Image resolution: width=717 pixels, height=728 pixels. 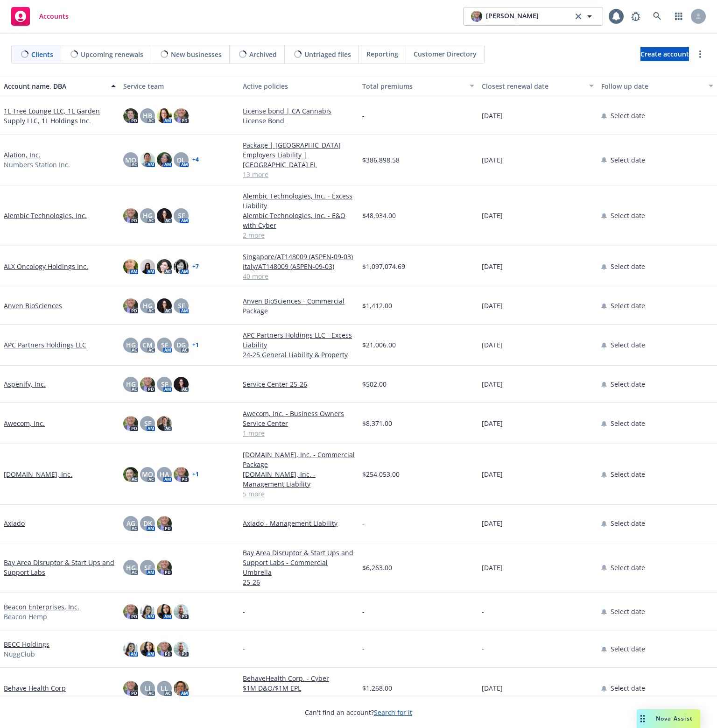 What do you see at coordinates (33, 305) in the screenshot?
I see `a: Anven BioSciences` at bounding box center [33, 305].